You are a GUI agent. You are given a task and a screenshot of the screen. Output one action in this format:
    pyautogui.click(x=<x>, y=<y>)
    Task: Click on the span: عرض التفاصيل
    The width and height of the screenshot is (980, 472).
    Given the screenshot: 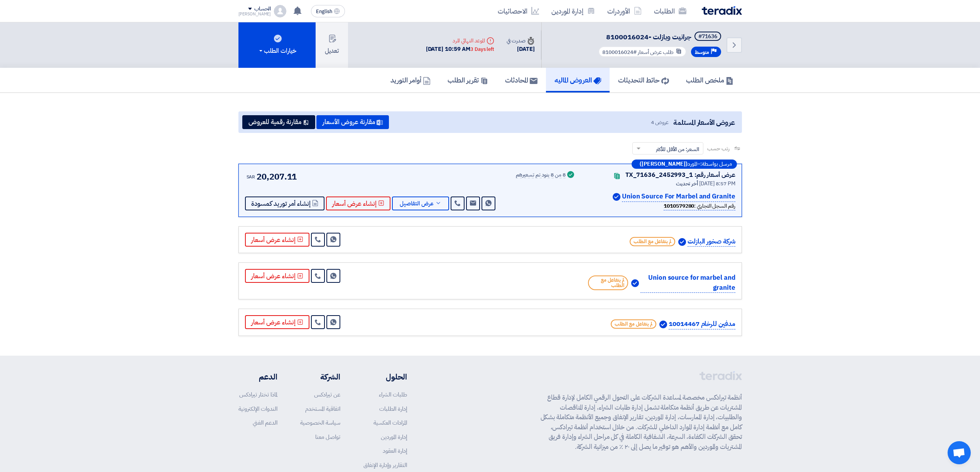 What is the action you would take?
    pyautogui.click(x=417, y=203)
    